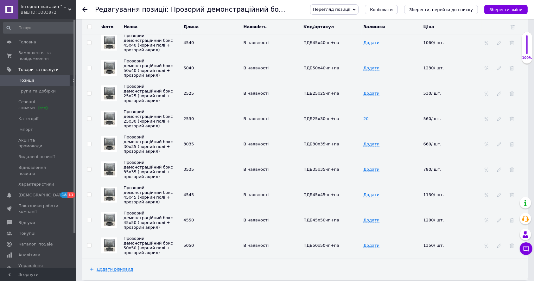 This screenshot has width=534, height=281. Describe the element at coordinates (27, 42) in the screenshot. I see `span: Головна` at that location.